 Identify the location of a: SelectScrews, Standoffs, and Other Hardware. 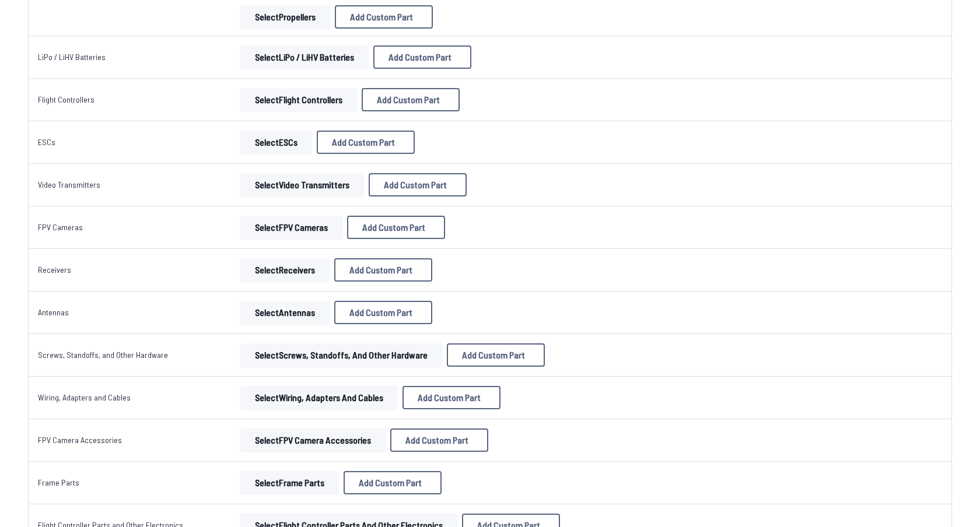
(341, 356).